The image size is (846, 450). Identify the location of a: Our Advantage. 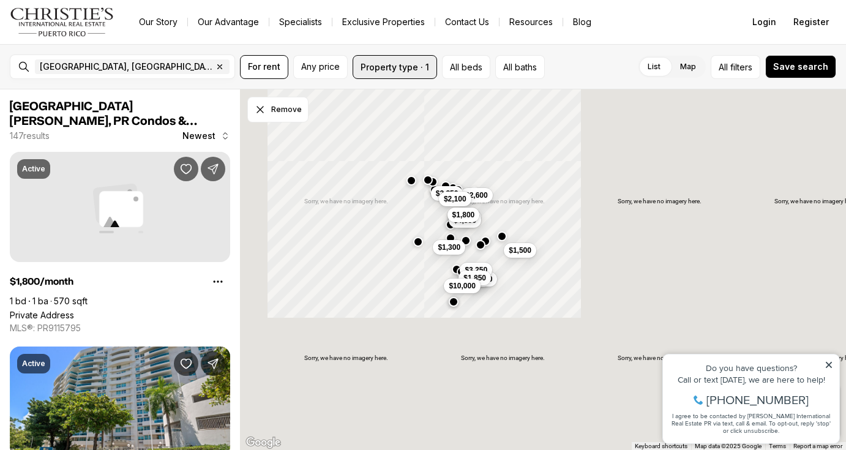
(228, 22).